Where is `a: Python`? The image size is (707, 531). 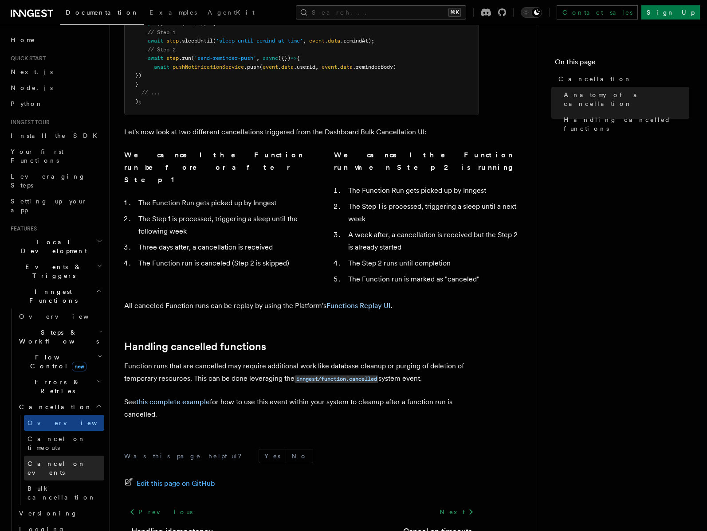 a: Python is located at coordinates (55, 104).